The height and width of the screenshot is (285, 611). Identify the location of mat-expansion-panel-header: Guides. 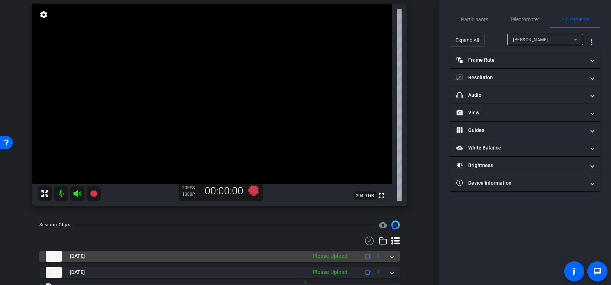
(525, 130).